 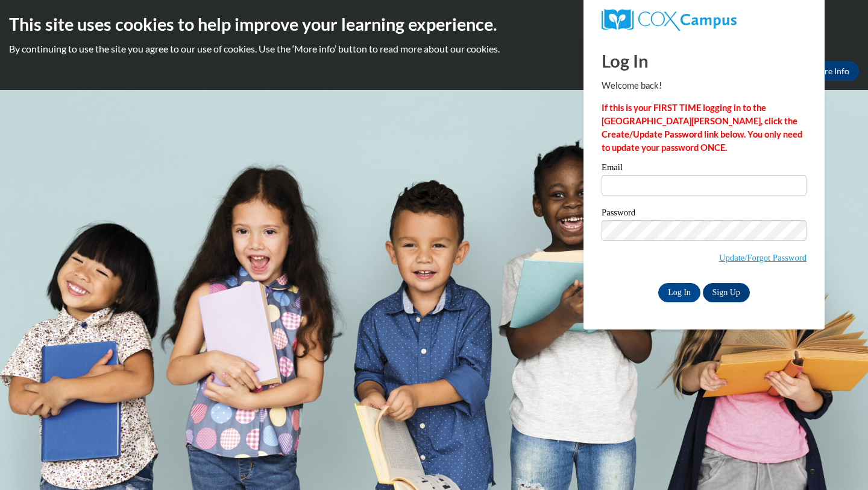 I want to click on a: COX Campus, so click(x=704, y=20).